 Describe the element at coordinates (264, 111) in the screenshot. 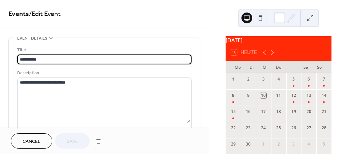

I see `div: 17` at that location.